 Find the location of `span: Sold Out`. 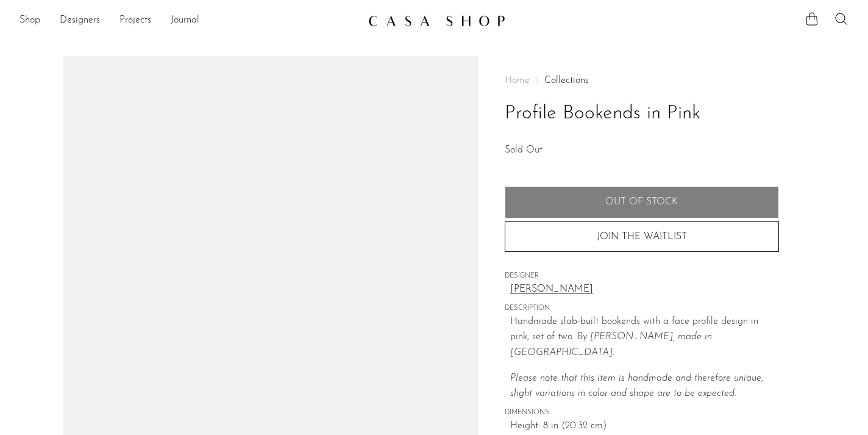

span: Sold Out is located at coordinates (524, 150).